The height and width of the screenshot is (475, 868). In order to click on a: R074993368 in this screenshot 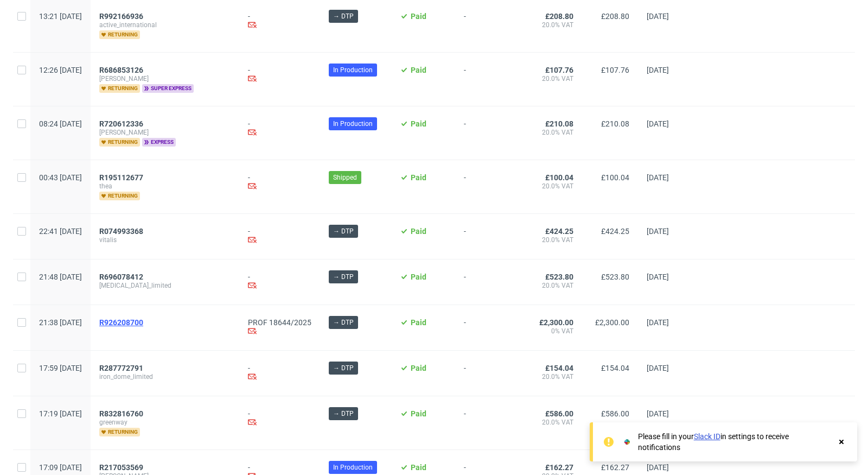, I will do `click(122, 231)`.